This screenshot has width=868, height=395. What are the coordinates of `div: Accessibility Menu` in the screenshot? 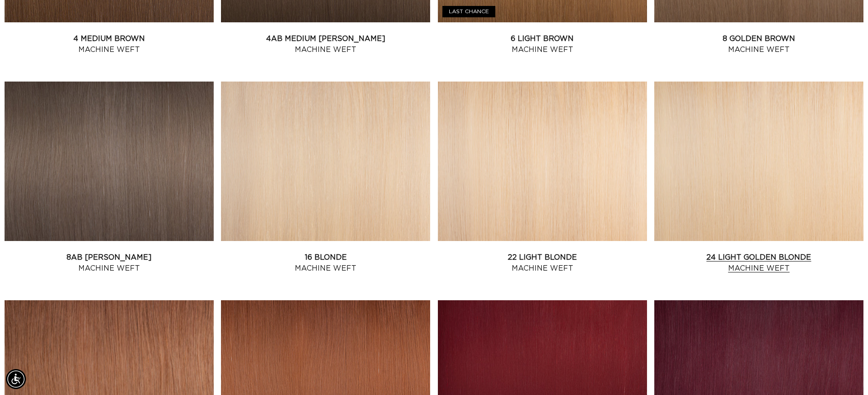 It's located at (16, 379).